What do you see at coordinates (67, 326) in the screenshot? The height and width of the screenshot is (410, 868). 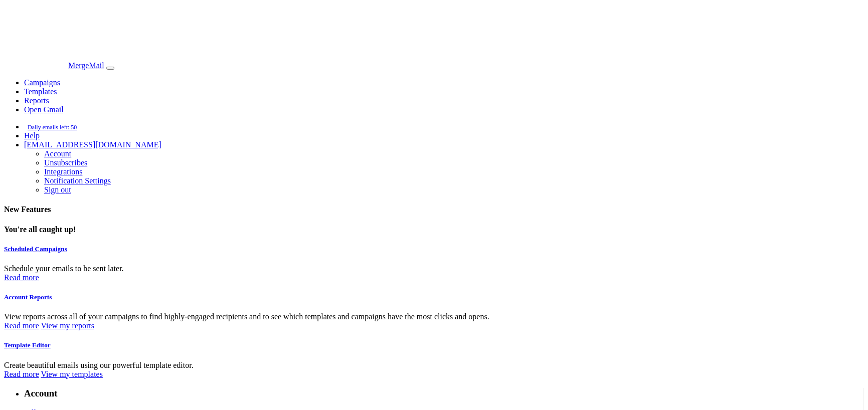 I see `a: View my reports` at bounding box center [67, 326].